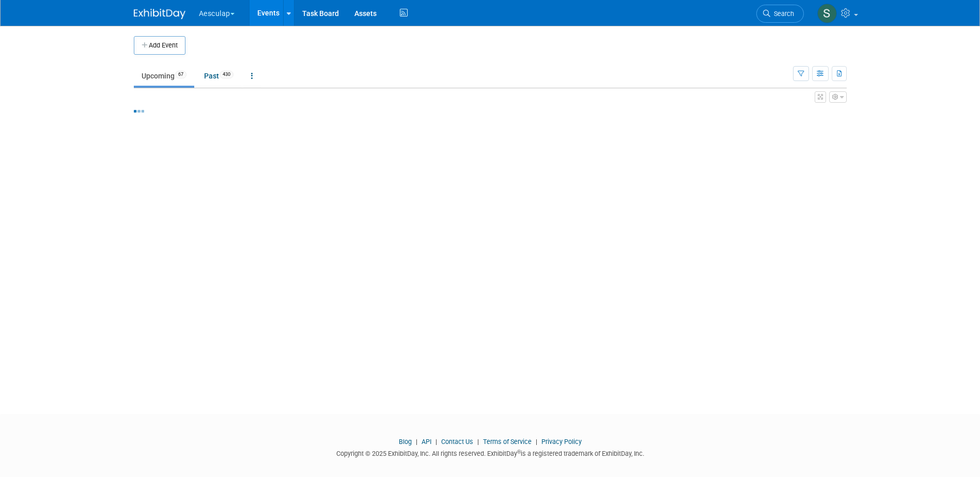  Describe the element at coordinates (139, 111) in the screenshot. I see `img: loading...` at that location.